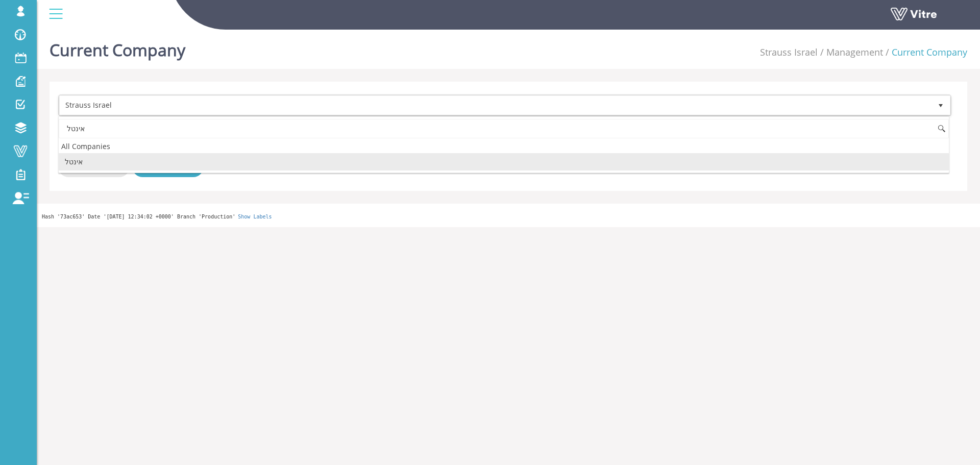 The width and height of the screenshot is (980, 465). What do you see at coordinates (941, 105) in the screenshot?
I see `span: select` at bounding box center [941, 105].